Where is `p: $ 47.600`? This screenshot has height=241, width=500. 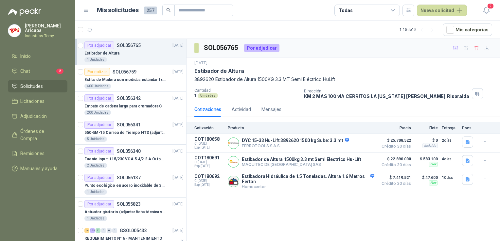 p: $ 47.600 is located at coordinates (426, 178).